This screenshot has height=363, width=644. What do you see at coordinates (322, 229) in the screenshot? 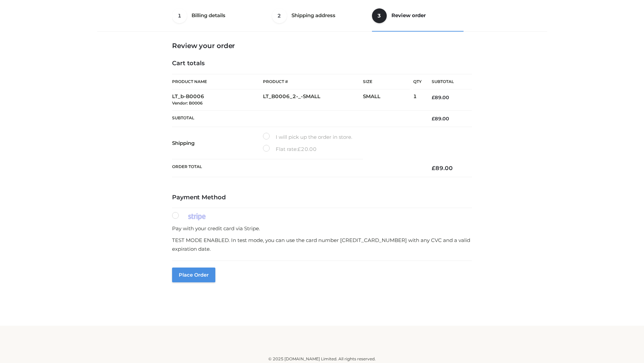
I see `p: Pay with your credit card via Stripe.` at bounding box center [322, 229].